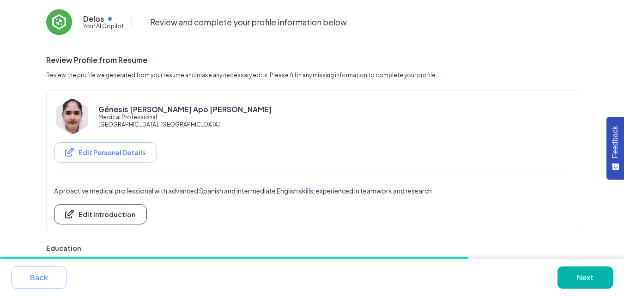 The height and width of the screenshot is (296, 624). Describe the element at coordinates (97, 18) in the screenshot. I see `div: Delos` at that location.